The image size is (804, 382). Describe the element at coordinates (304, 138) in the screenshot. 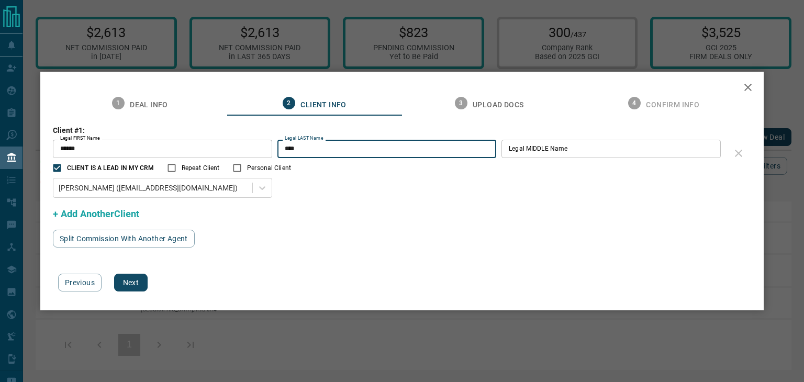

I see `label: Legal LAST Name` at that location.